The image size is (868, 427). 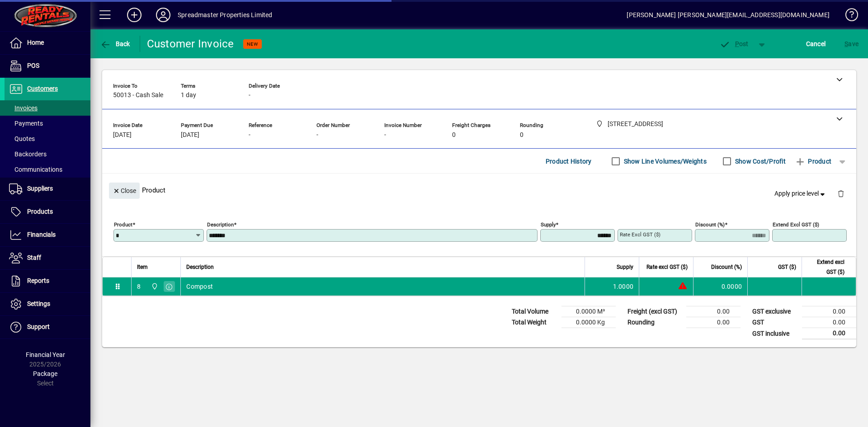 I want to click on span: Item, so click(x=142, y=266).